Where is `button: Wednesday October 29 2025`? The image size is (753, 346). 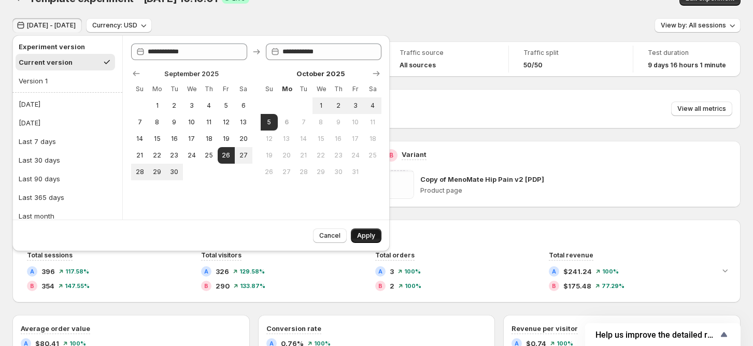
button: Wednesday October 29 2025 is located at coordinates (321, 172).